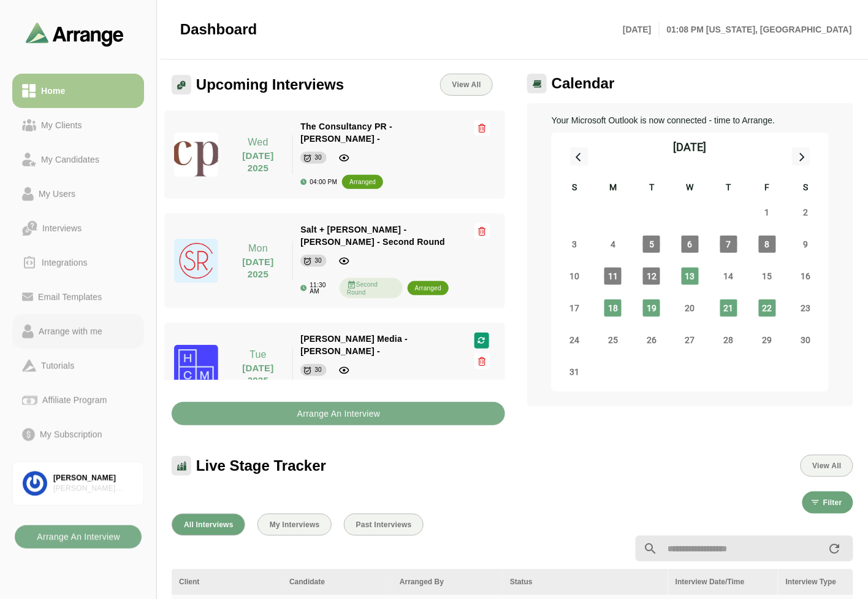 This screenshot has height=599, width=868. What do you see at coordinates (832, 502) in the screenshot?
I see `span: Filter` at bounding box center [832, 502].